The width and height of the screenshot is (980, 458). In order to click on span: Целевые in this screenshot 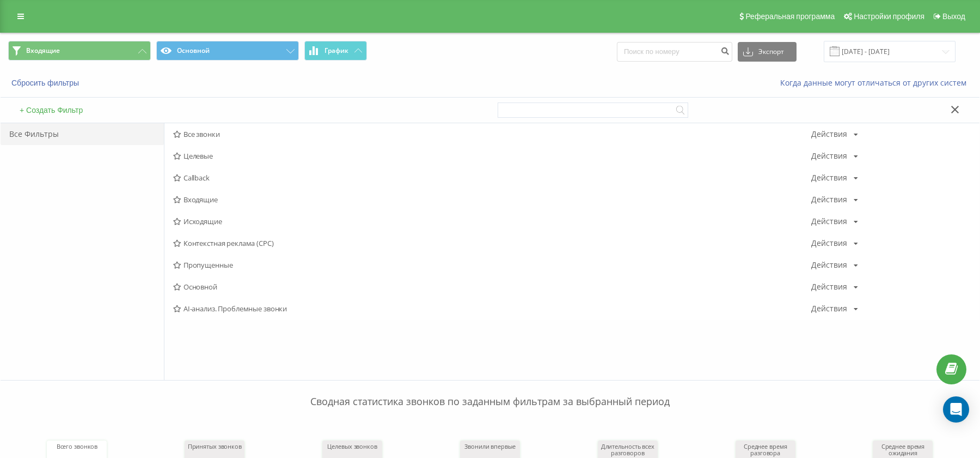, I will do `click(492, 156)`.